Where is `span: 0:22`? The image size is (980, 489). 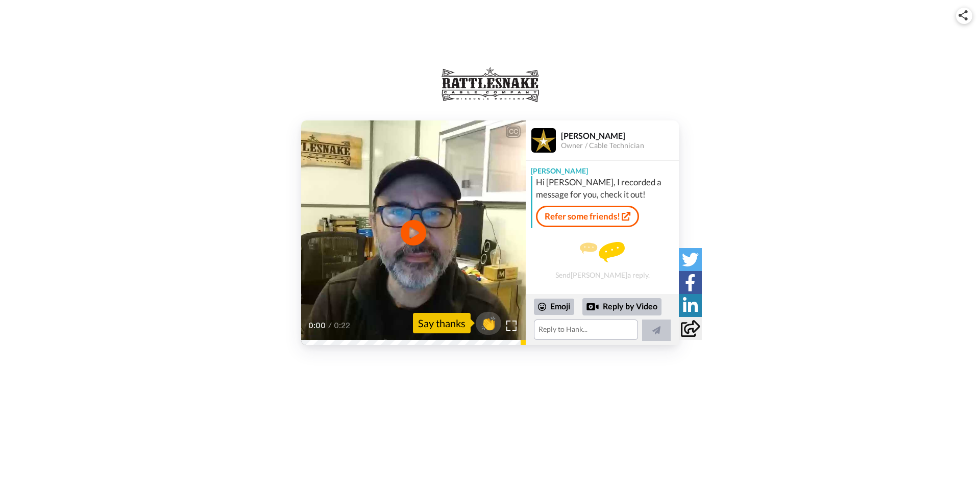 span: 0:22 is located at coordinates (342, 326).